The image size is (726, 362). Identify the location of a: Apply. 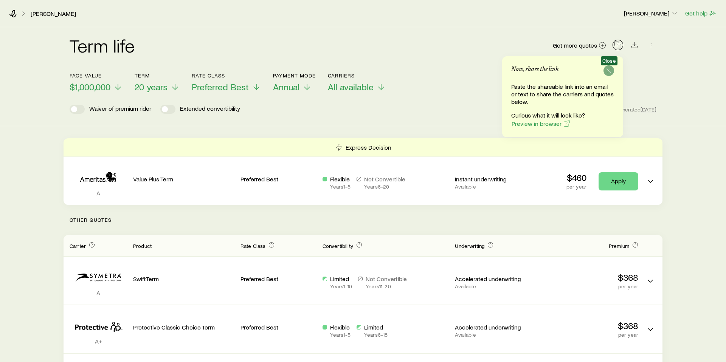
(618, 182).